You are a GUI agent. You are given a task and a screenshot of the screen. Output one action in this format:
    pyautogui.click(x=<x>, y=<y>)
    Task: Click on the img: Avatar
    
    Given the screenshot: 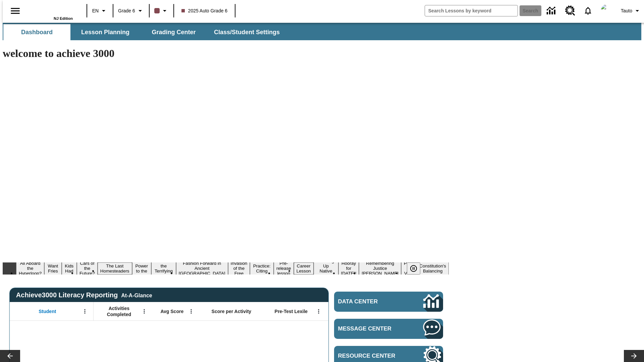 What is the action you would take?
    pyautogui.click(x=607, y=11)
    